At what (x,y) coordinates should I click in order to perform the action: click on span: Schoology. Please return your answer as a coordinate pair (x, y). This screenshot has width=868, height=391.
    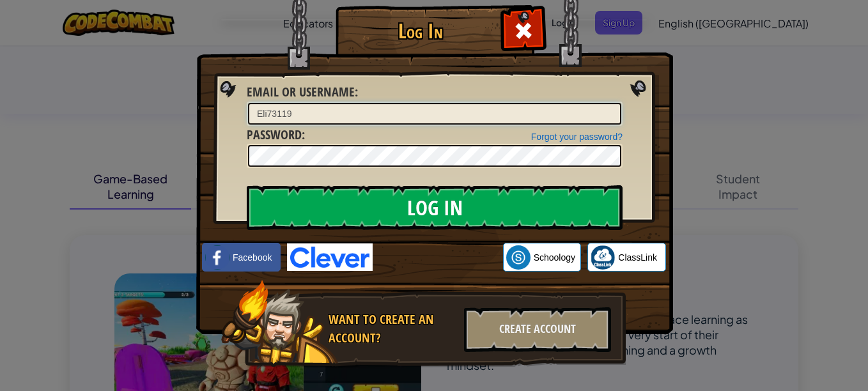
    Looking at the image, I should click on (554, 258).